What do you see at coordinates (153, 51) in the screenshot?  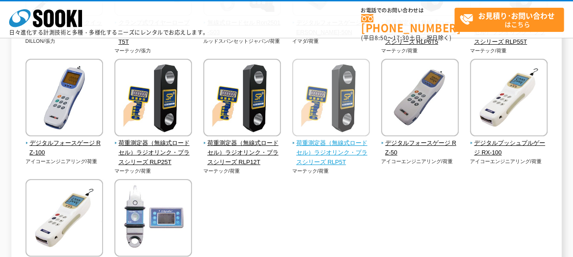 I see `p: マーテック/張力` at bounding box center [153, 51].